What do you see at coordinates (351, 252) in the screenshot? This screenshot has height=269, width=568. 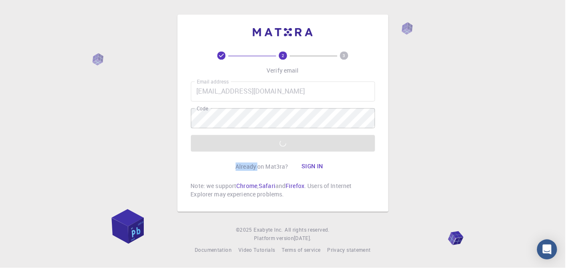 I see `a: Privacy statement` at bounding box center [351, 252].